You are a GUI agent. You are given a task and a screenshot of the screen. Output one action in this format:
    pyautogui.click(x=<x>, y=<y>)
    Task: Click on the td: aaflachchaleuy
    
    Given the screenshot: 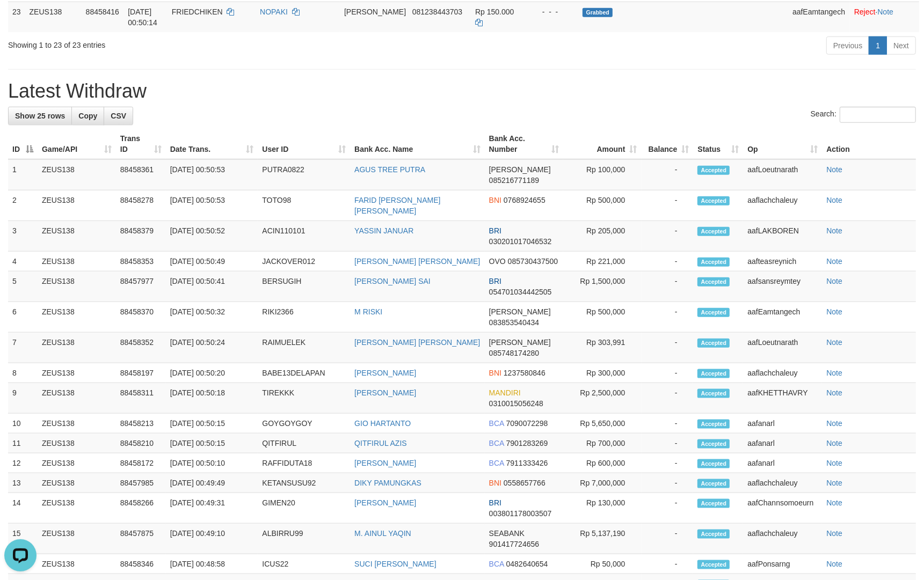 What is the action you would take?
    pyautogui.click(x=782, y=206)
    